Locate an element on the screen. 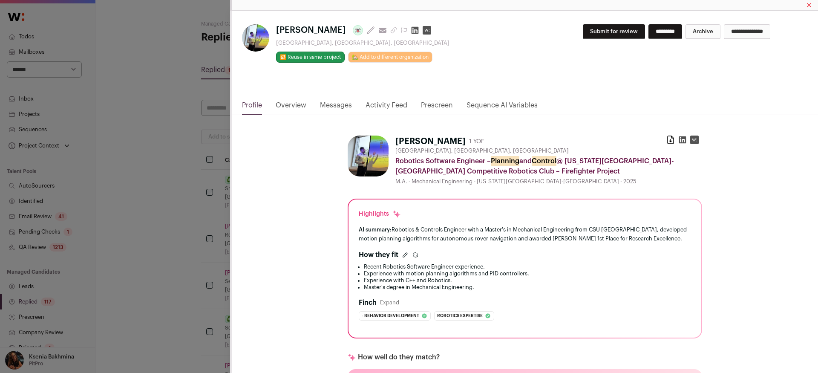  li: Experience with C++ and Robotics. is located at coordinates (528, 280).